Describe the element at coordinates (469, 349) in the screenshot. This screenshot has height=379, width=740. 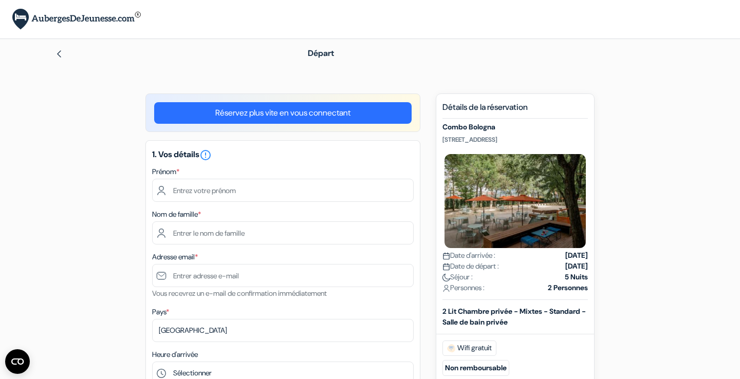
I see `span: Wifi gratuit` at that location.